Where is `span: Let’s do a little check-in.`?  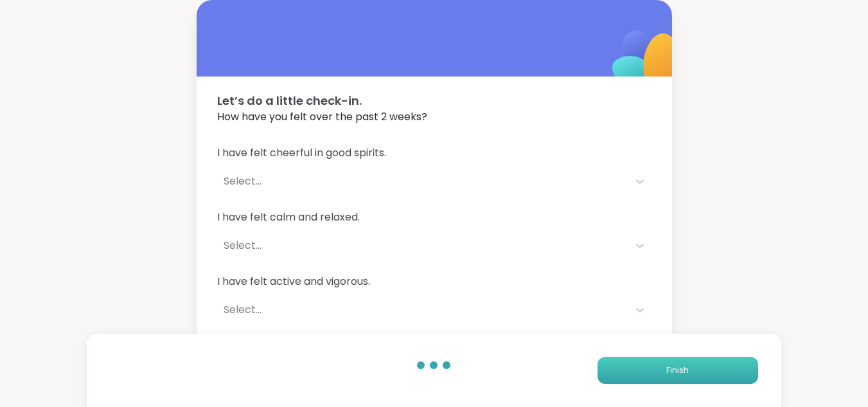 span: Let’s do a little check-in. is located at coordinates (434, 100).